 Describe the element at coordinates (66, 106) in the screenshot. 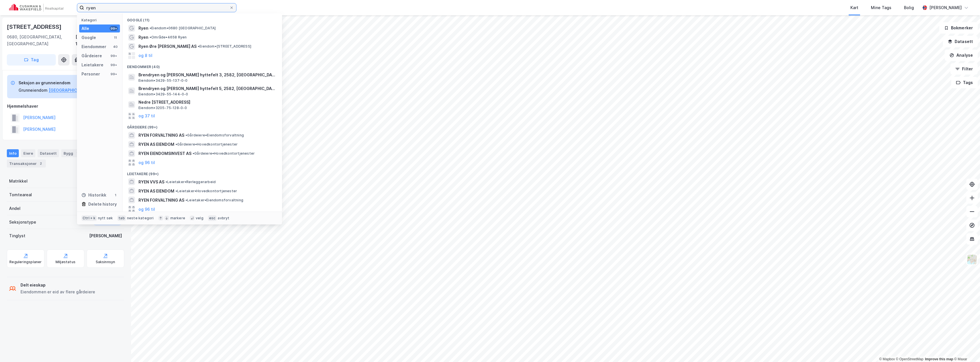

I see `div: Hjemmelshaver` at that location.